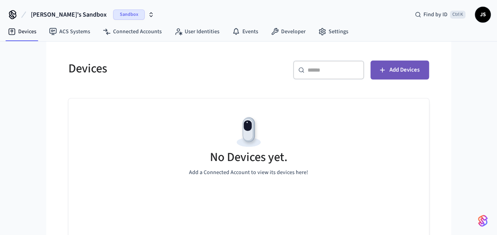 This screenshot has width=497, height=235. Describe the element at coordinates (248, 172) in the screenshot. I see `p: Add a Connected Account to view its devices here!` at that location.